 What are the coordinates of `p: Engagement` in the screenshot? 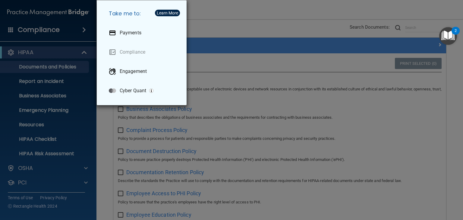 It's located at (133, 71).